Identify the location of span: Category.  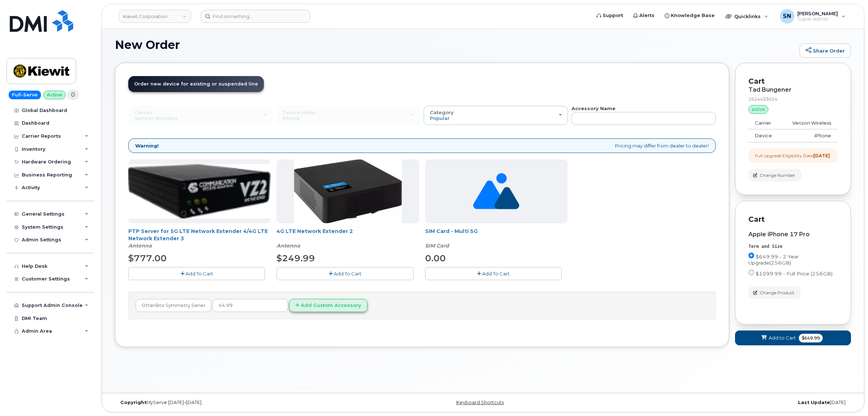
(442, 112).